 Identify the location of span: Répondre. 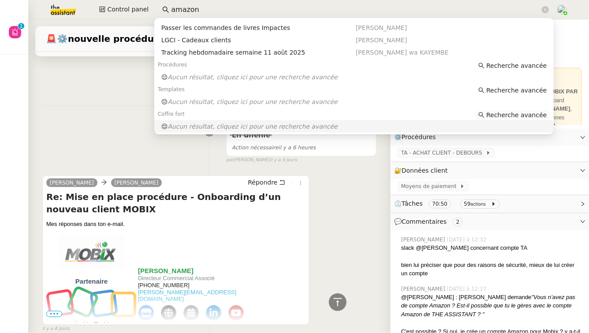
(262, 182).